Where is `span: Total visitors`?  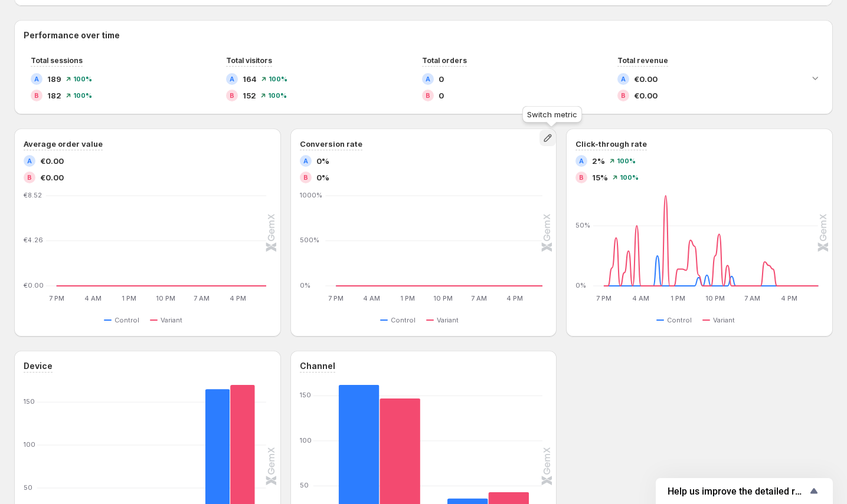
span: Total visitors is located at coordinates (249, 60).